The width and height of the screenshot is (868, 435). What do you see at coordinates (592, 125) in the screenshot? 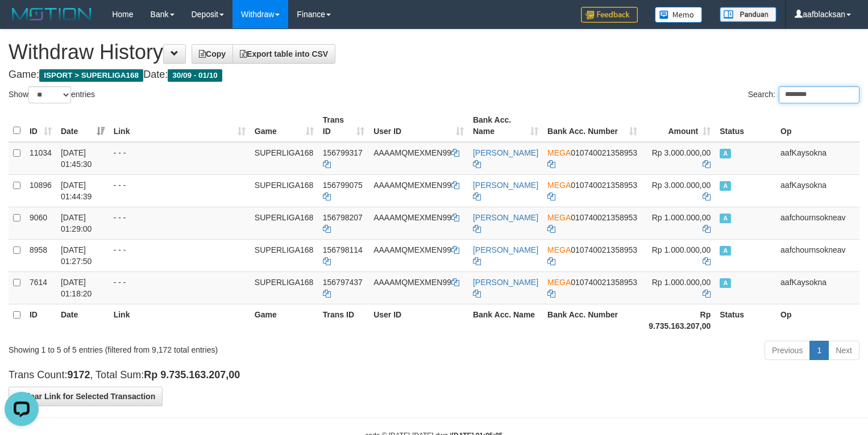
I see `th: Bank Acc. Number: activate to sort column ascending` at bounding box center [592, 125].